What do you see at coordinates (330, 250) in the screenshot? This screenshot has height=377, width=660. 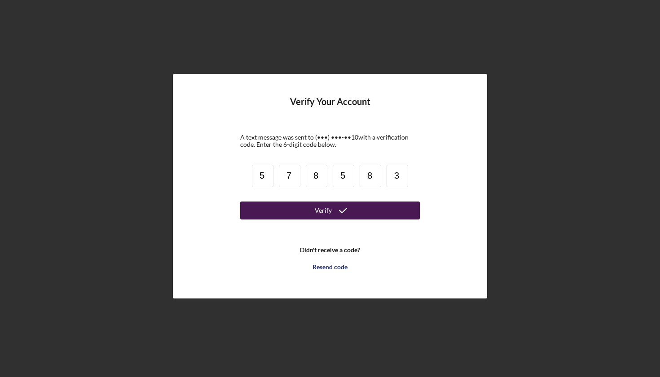 I see `b: Didn't receive a code?` at bounding box center [330, 250].